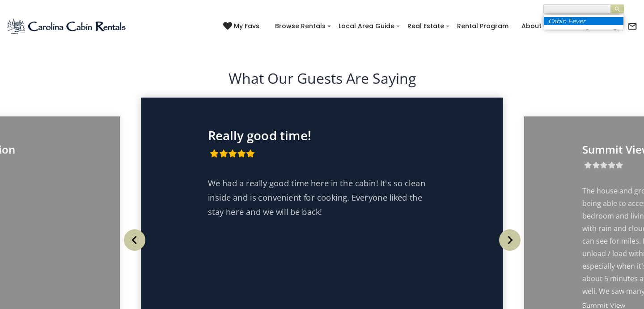 Image resolution: width=644 pixels, height=309 pixels. I want to click on h2: What Our Guests Are Saying, so click(322, 78).